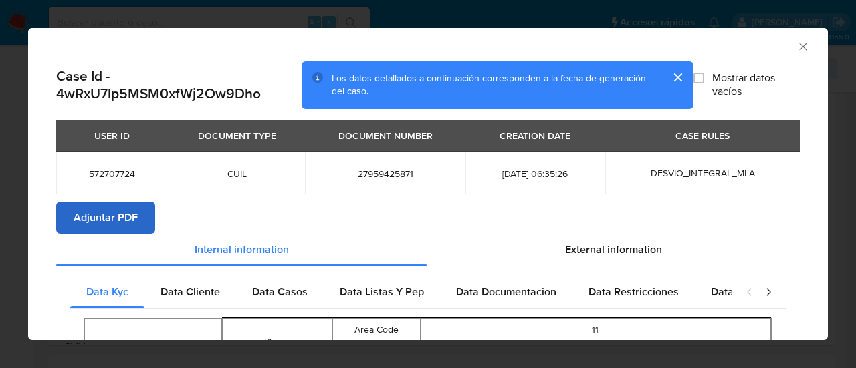 The height and width of the screenshot is (368, 856). I want to click on td: Area Code, so click(376, 330).